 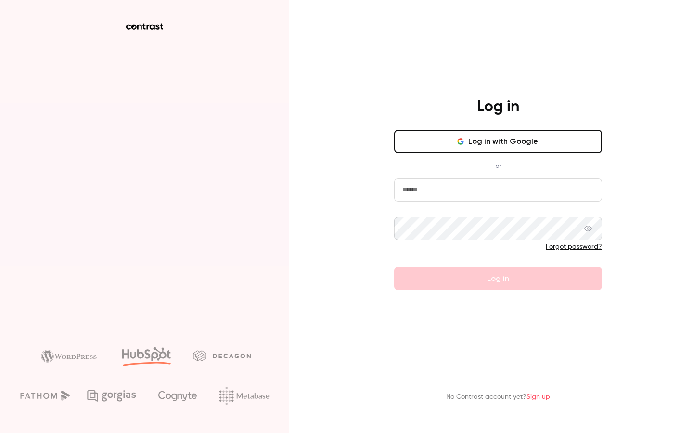 What do you see at coordinates (574, 247) in the screenshot?
I see `a: Forgot password?` at bounding box center [574, 247].